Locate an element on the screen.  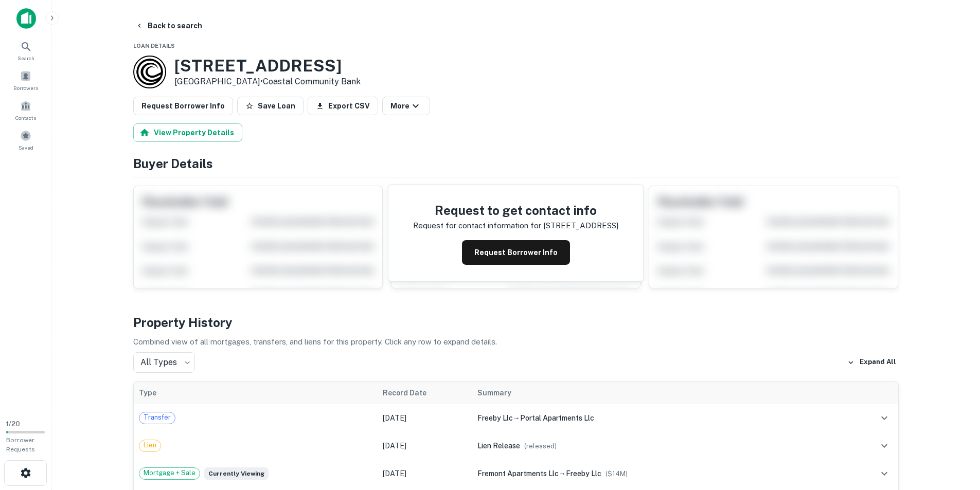
span: Currently viewing is located at coordinates (236, 473).